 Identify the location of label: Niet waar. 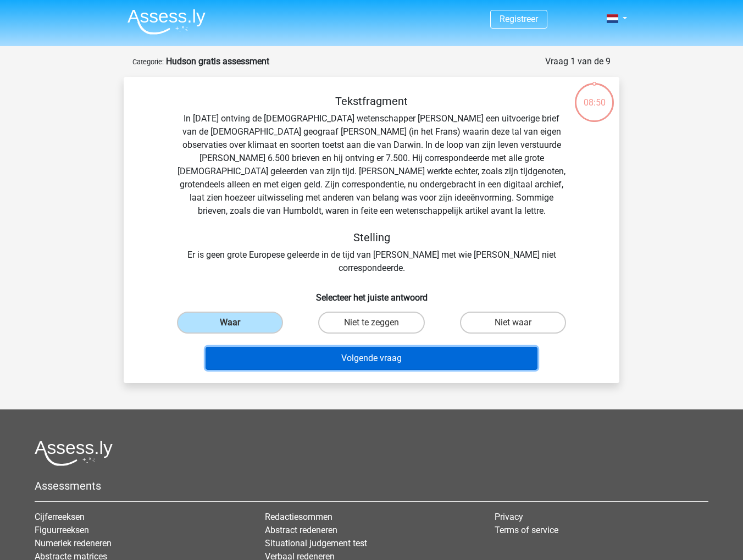
(513, 322).